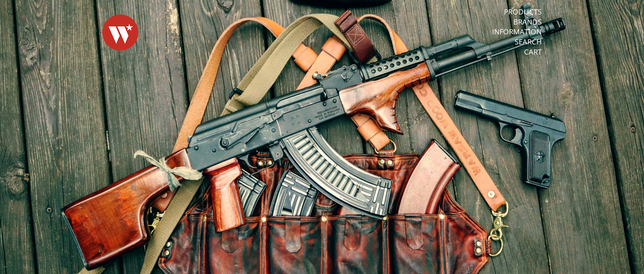 The width and height of the screenshot is (644, 274). Describe the element at coordinates (533, 52) in the screenshot. I see `a: Cart` at that location.